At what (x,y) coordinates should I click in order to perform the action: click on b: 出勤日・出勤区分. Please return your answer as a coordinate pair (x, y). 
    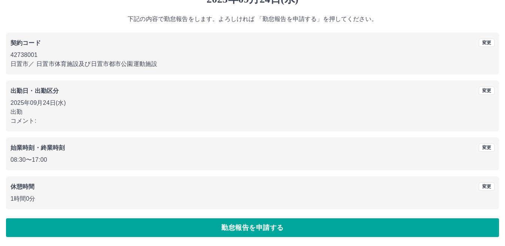
    Looking at the image, I should click on (34, 91).